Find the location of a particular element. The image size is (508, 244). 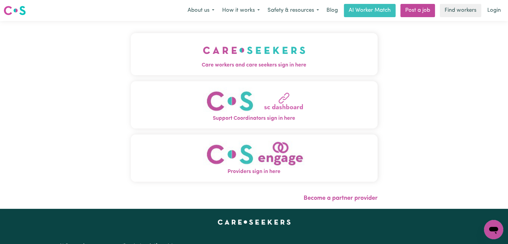

a: Blog is located at coordinates (332, 11).